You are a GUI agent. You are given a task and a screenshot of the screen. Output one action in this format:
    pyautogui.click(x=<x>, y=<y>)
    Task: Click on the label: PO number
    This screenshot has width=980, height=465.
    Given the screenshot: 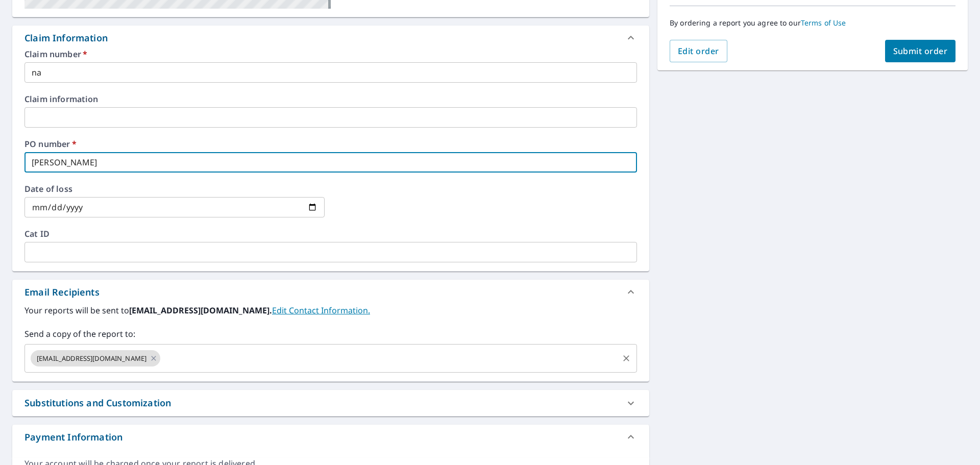 What is the action you would take?
    pyautogui.click(x=331, y=144)
    